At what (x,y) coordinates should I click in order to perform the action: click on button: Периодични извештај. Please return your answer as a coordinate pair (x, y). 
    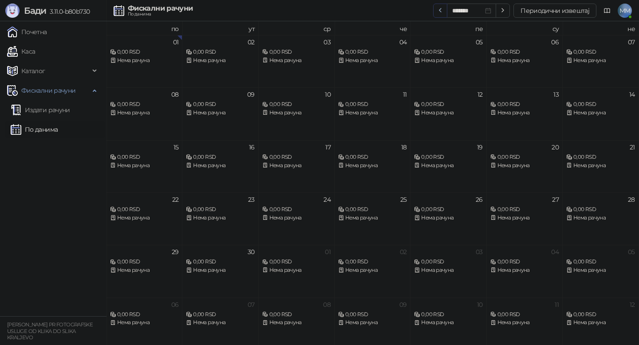
    Looking at the image, I should click on (555, 11).